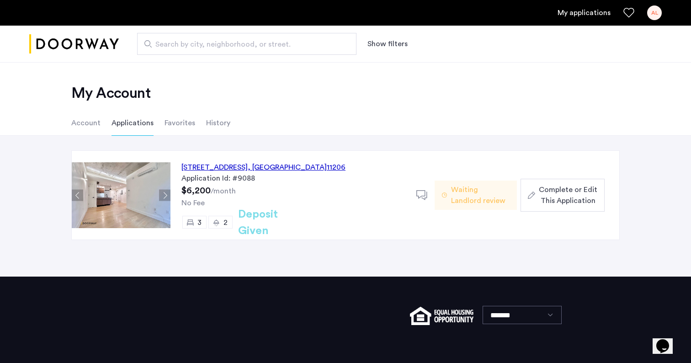  Describe the element at coordinates (86, 123) in the screenshot. I see `li: Account` at that location.